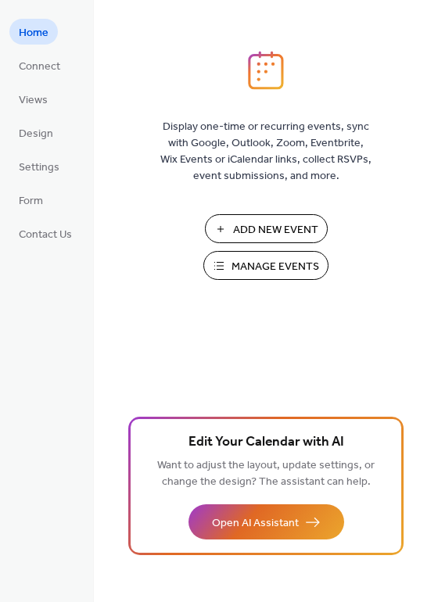 Image resolution: width=438 pixels, height=602 pixels. I want to click on span: Settings, so click(39, 167).